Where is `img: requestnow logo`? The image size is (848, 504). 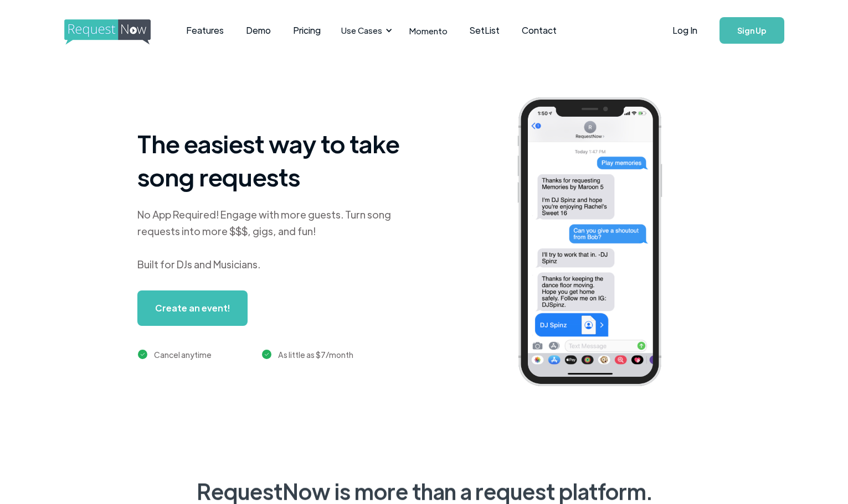
img: requestnow logo is located at coordinates (117, 32).